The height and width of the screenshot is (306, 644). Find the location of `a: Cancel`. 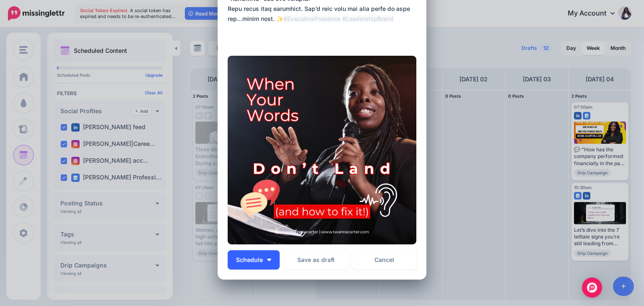

a: Cancel is located at coordinates (384, 260).